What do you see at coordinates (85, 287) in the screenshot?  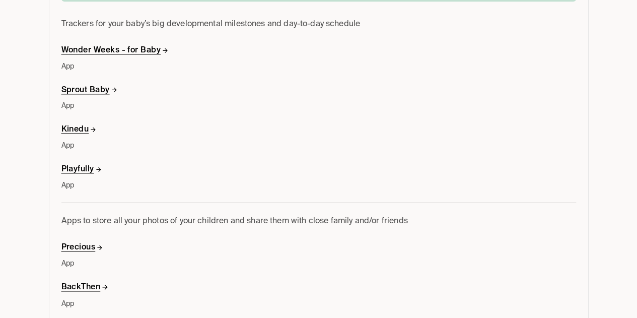 I see `a: BackThen` at bounding box center [85, 287].